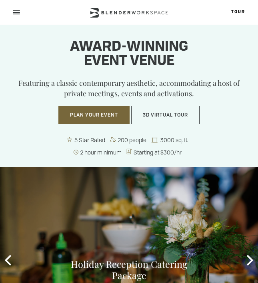 Image resolution: width=258 pixels, height=283 pixels. What do you see at coordinates (158, 152) in the screenshot?
I see `span: Starting at $300/hr` at bounding box center [158, 152].